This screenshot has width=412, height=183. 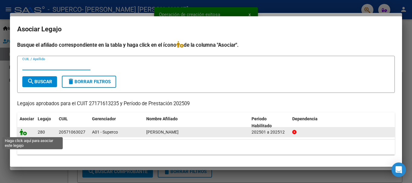 What do you see at coordinates (206, 45) in the screenshot?
I see `h4: Busque el afiliado correspondiente en la tabla y haga click en el ícono de la columna "Asociar".` at bounding box center [206, 45].